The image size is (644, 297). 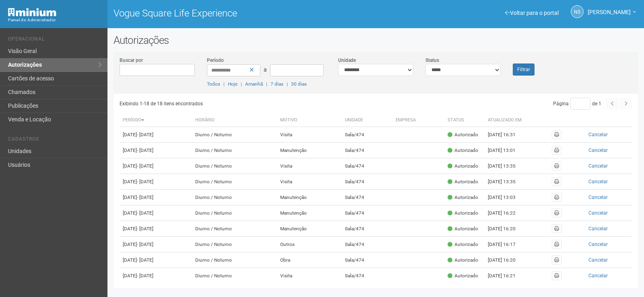 I want to click on td: Outros, so click(x=309, y=244).